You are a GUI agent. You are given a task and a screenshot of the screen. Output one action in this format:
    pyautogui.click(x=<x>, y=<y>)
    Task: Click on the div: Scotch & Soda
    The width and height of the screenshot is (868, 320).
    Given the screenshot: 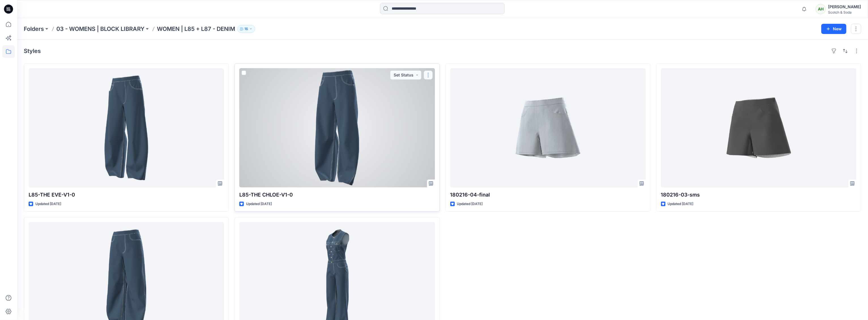 What is the action you would take?
    pyautogui.click(x=844, y=12)
    